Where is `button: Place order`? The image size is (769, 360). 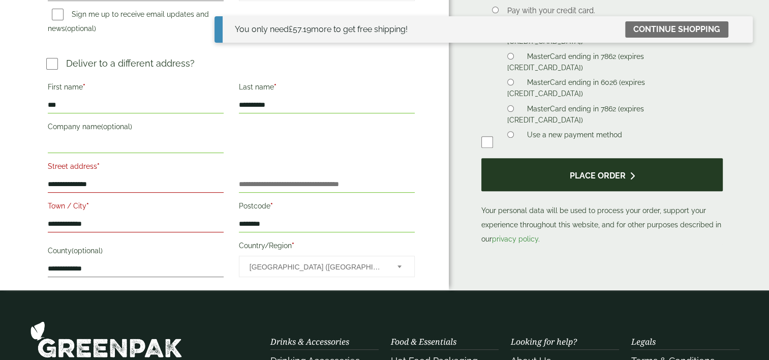
button: Place order is located at coordinates (603, 174).